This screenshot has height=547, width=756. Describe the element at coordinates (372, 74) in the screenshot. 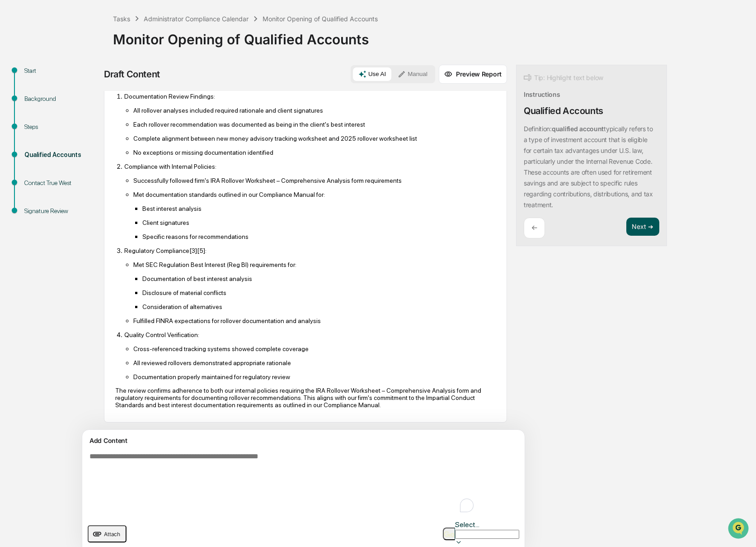

I see `button: Use AI` at that location.